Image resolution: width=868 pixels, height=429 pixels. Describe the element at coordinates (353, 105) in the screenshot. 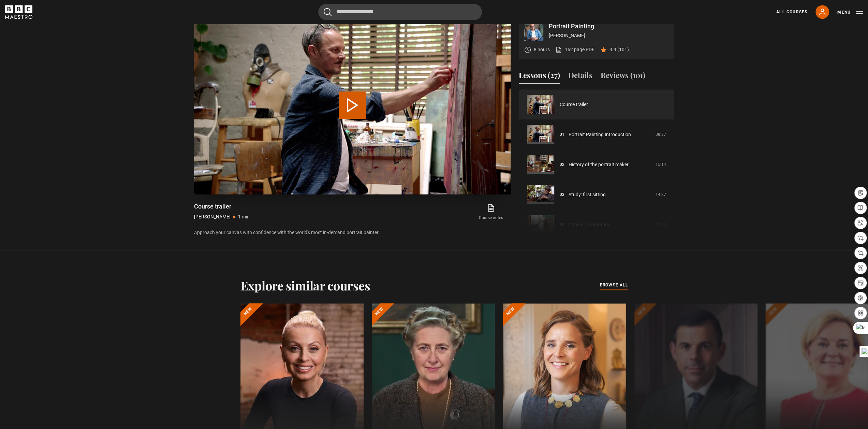

I see `video-js: Video Player` at that location.